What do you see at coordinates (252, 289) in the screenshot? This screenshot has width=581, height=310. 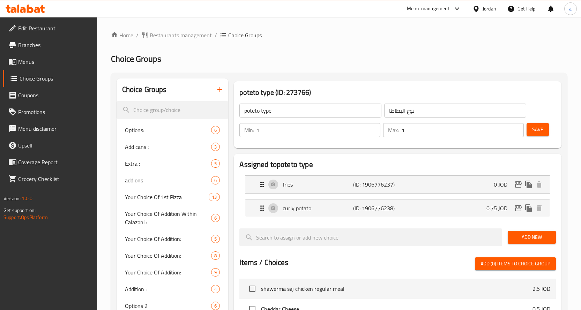 I see `span: Select choice` at bounding box center [252, 289].